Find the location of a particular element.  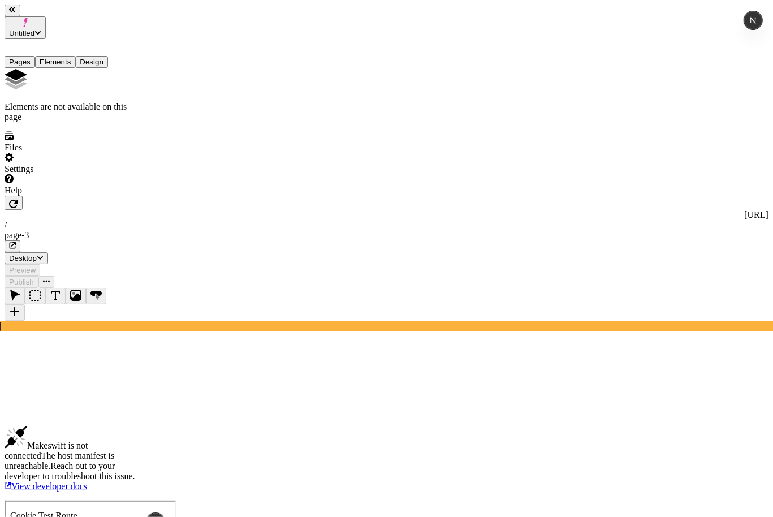

button: Design is located at coordinates (92, 62).